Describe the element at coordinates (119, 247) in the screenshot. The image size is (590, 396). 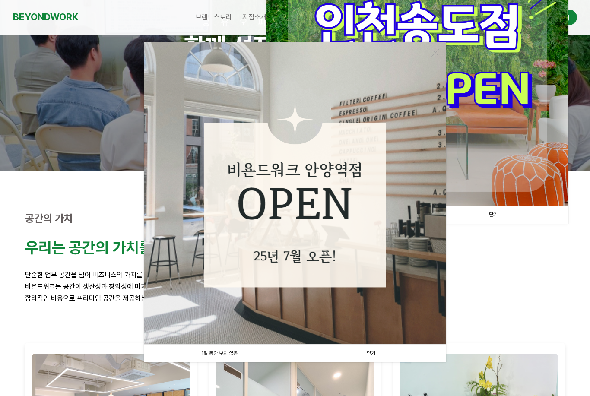
I see `strong: 우리는 공간의 가치를 높입니다.` at that location.